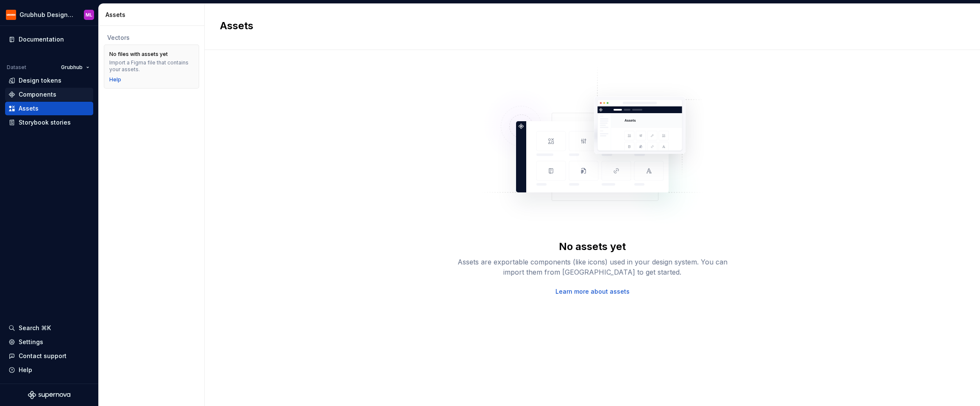  Describe the element at coordinates (49, 95) in the screenshot. I see `a: Components` at that location.